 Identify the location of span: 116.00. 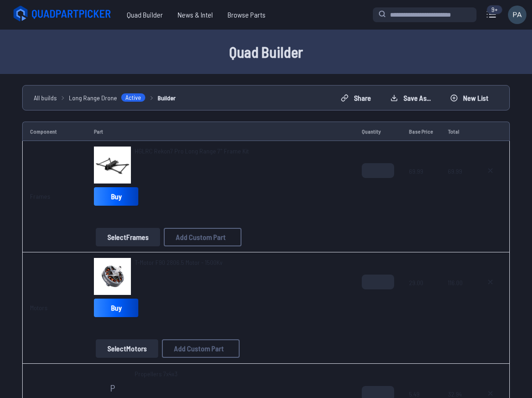
(456, 297).